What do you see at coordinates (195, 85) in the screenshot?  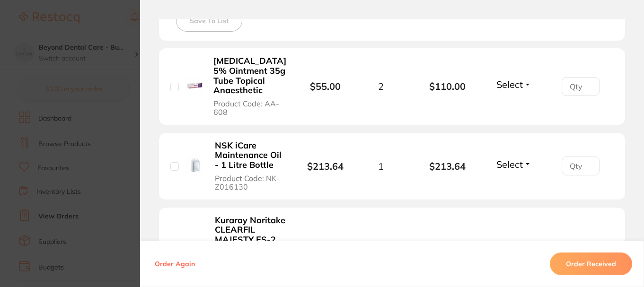 I see `img: XYLOCAINE 5% Ointment 35g Tube Topical Anaesthetic` at bounding box center [195, 85].